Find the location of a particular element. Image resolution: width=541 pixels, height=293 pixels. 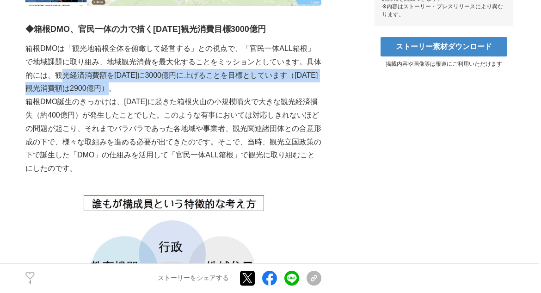

p: 掲載内容や画像等は報道にご利用いただけます is located at coordinates (444, 64).